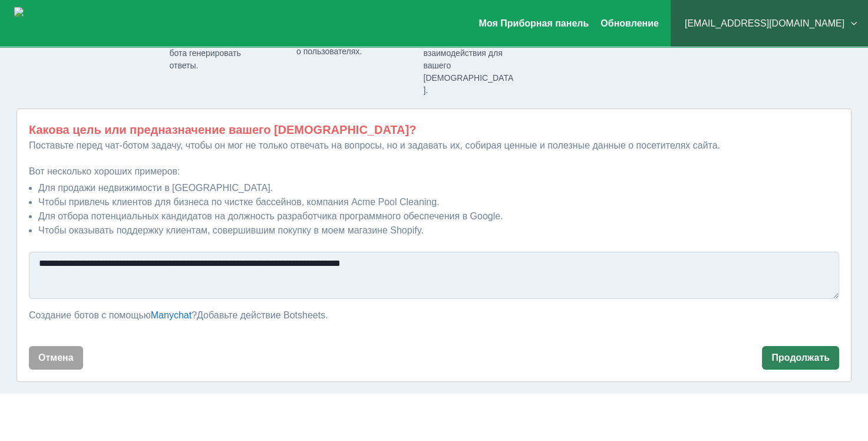 This screenshot has width=868, height=441. Describe the element at coordinates (271, 216) in the screenshot. I see `ya-tr-span: Для отбора потенциальных кандидатов на должность разработчика программного обеспечения в Google.` at that location.